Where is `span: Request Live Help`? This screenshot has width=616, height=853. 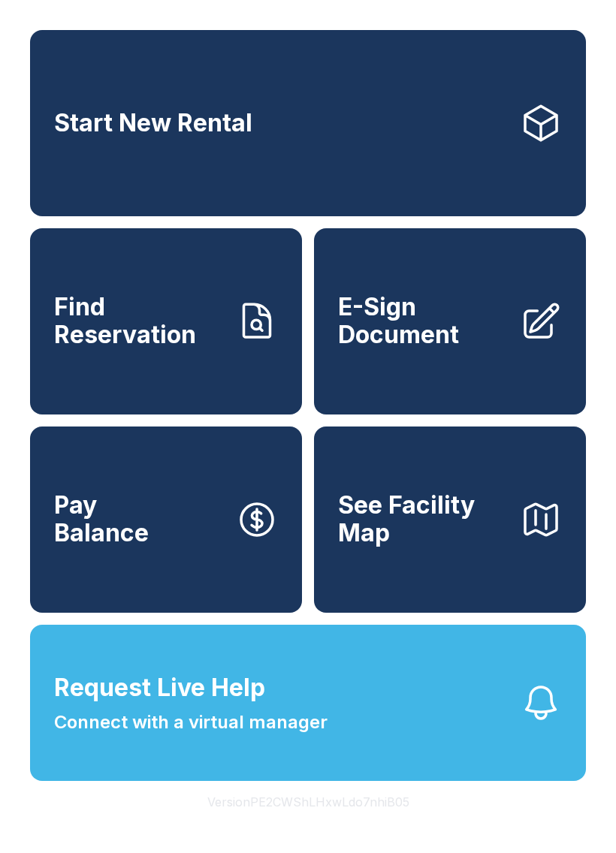 span: Request Live Help is located at coordinates (159, 688).